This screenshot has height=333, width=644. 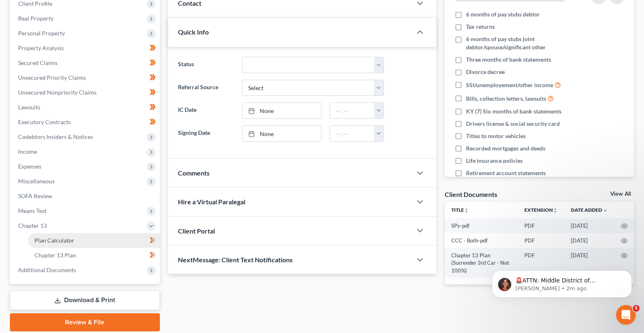 I want to click on span: Hire a Virtual Paralegal, so click(x=212, y=201).